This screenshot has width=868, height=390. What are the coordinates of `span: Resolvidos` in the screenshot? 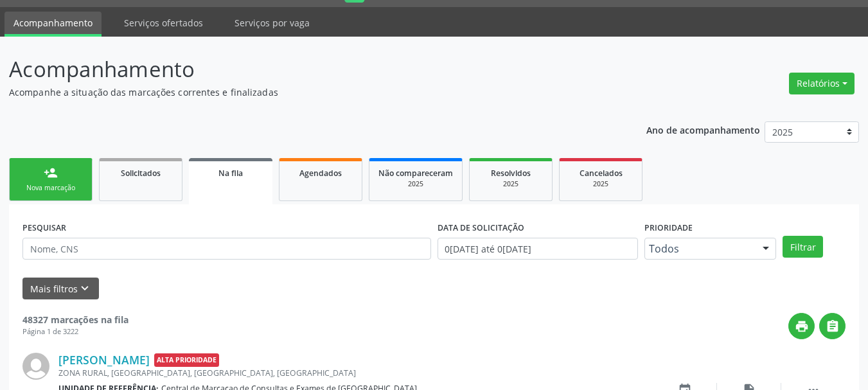 It's located at (511, 173).